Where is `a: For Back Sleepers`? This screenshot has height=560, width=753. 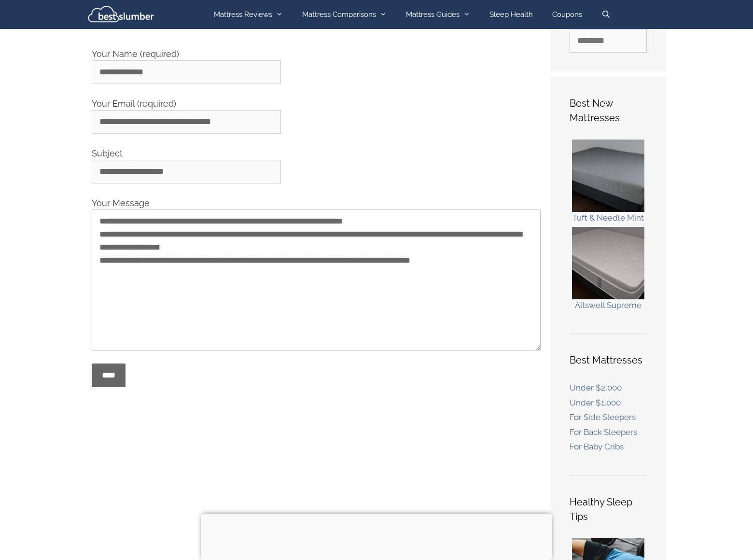 a: For Back Sleepers is located at coordinates (603, 432).